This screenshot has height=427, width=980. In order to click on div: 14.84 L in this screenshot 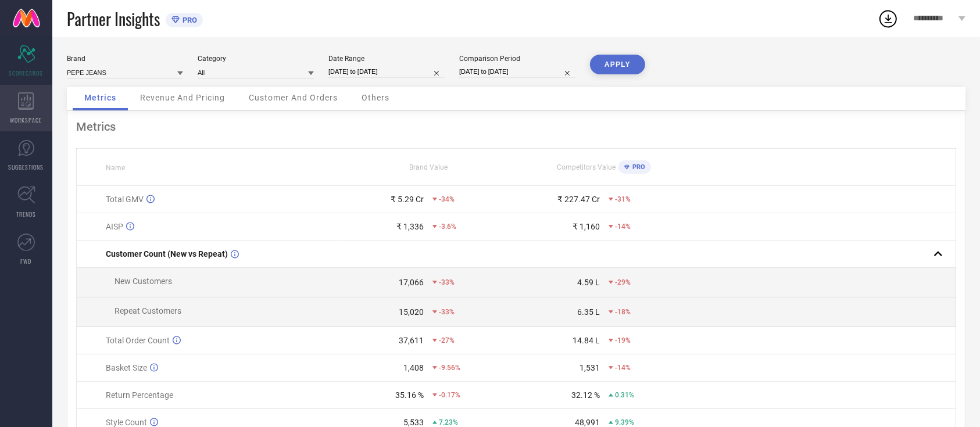, I will do `click(586, 340)`.